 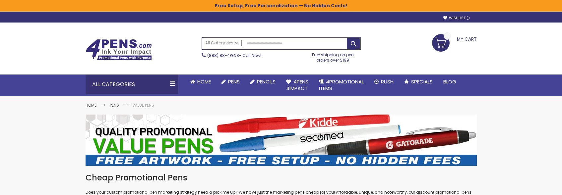 What do you see at coordinates (263, 82) in the screenshot?
I see `a: Pencils` at bounding box center [263, 82].